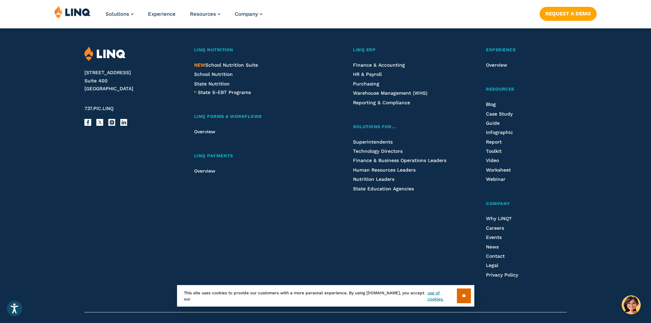  I want to click on div: This site uses cookies to provide our customers with a more personal experience. By using [DOMAIN..., so click(325, 295).